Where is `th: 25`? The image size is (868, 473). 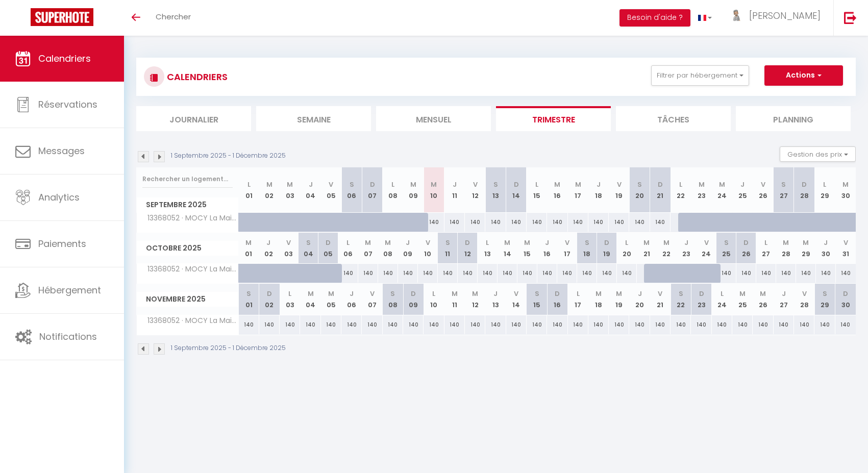 th: 25 is located at coordinates (726, 248).